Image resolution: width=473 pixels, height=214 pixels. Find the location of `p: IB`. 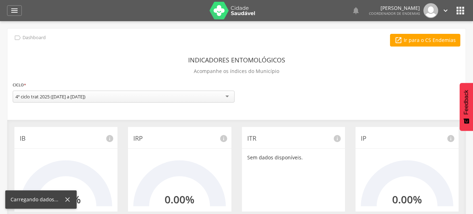

p: IB is located at coordinates (66, 138).